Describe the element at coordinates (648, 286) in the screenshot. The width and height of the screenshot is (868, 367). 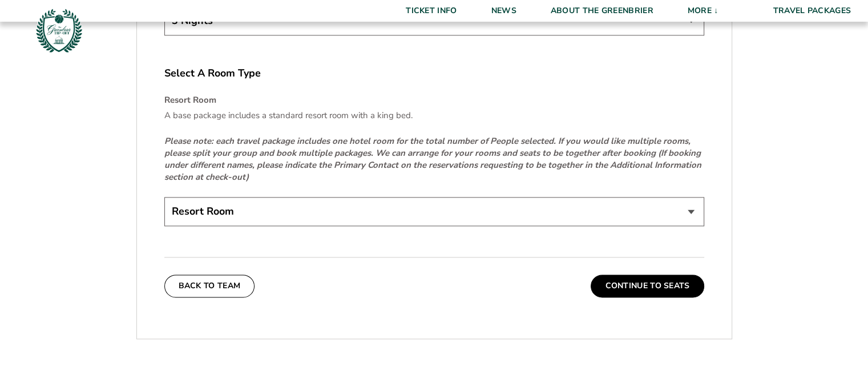
I see `button: Continue To Seats` at that location.